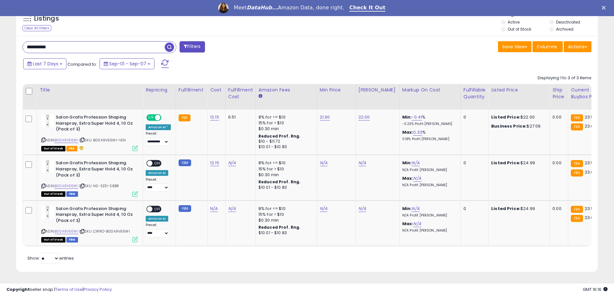 This screenshot has height=296, width=614. What do you see at coordinates (239, 117) in the screenshot?
I see `div: 6.51` at bounding box center [239, 117].